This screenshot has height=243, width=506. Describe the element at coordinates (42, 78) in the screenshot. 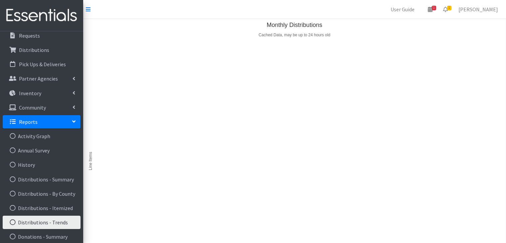

I see `a: Partner Agencies` at that location.